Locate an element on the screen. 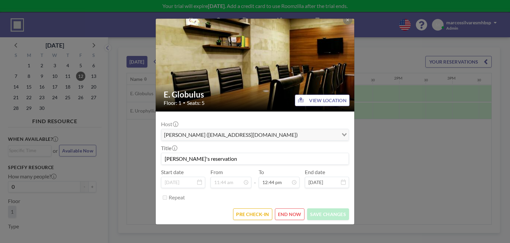 Image resolution: width=510 pixels, height=243 pixels. div: Search for option is located at coordinates (255, 135).